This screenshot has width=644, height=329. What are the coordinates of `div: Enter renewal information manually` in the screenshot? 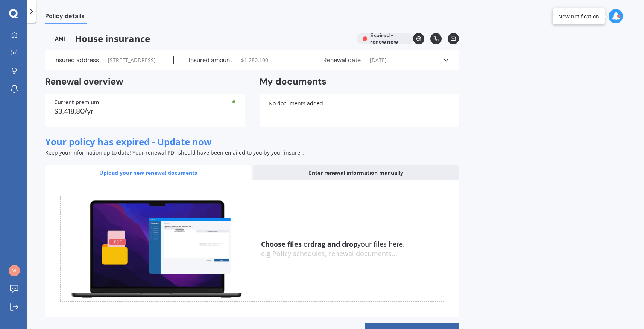 It's located at (356, 173).